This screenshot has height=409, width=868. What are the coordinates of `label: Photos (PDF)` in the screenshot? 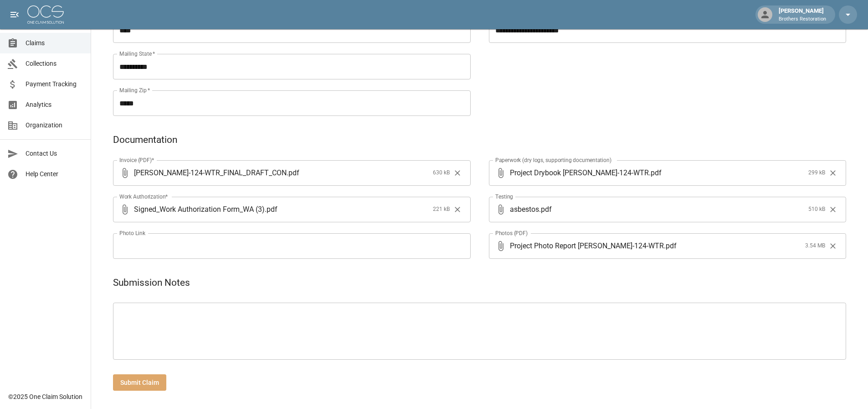 It's located at (511, 233).